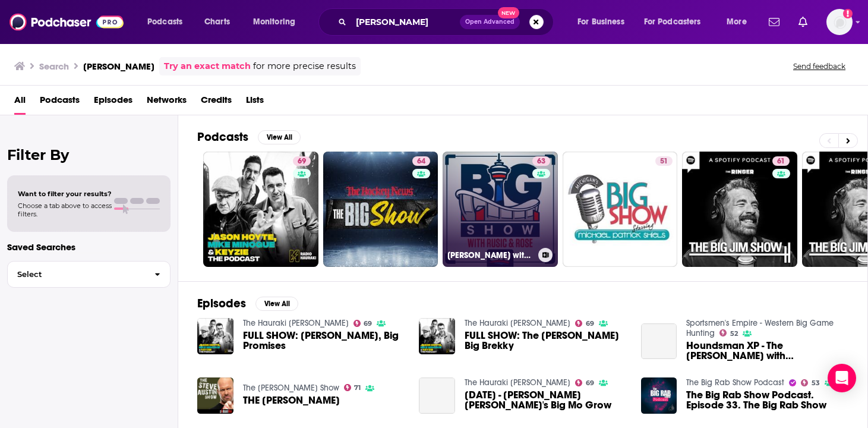 The height and width of the screenshot is (428, 868). I want to click on span: 71, so click(357, 387).